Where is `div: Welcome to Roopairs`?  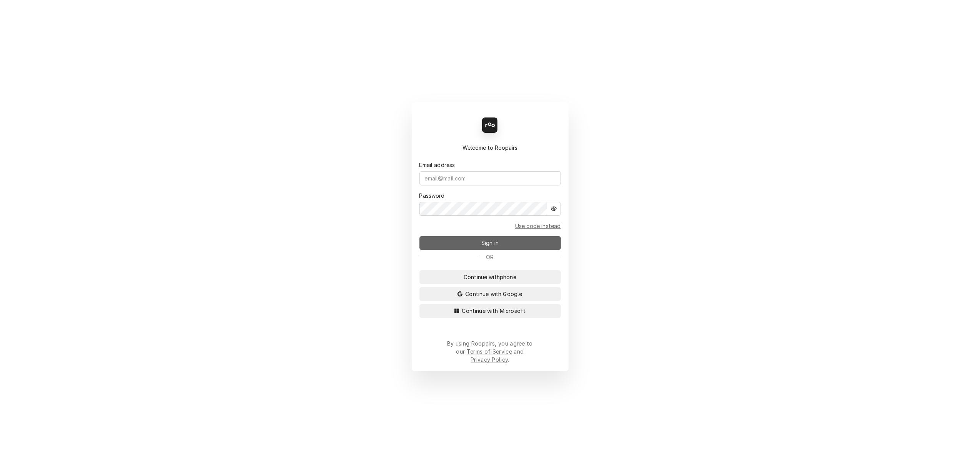
div: Welcome to Roopairs is located at coordinates (490, 148).